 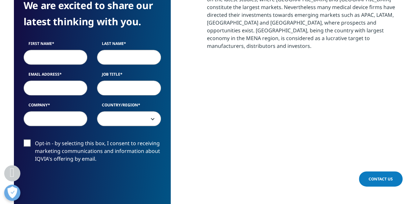 What do you see at coordinates (129, 76) in the screenshot?
I see `label: Job Title` at bounding box center [129, 76].